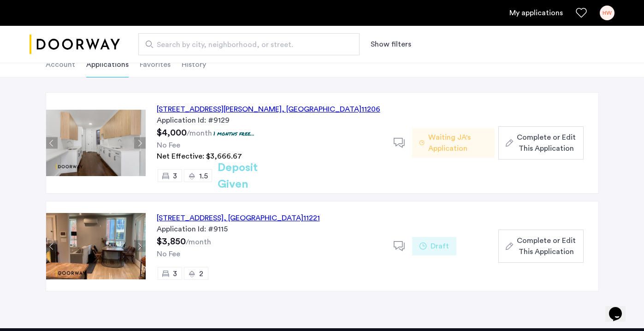 The image size is (644, 331). I want to click on span: Net Effective: $3,666.67, so click(199, 156).